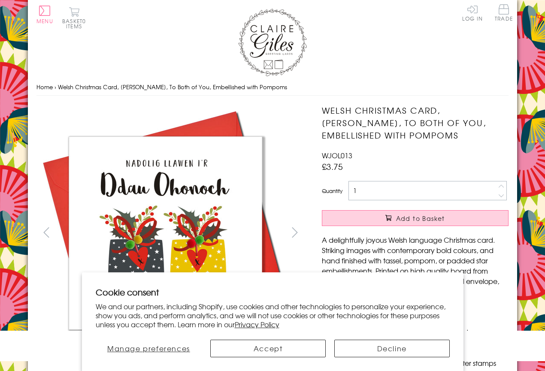 Image resolution: width=545 pixels, height=371 pixels. I want to click on h2: Cookie consent, so click(272, 292).